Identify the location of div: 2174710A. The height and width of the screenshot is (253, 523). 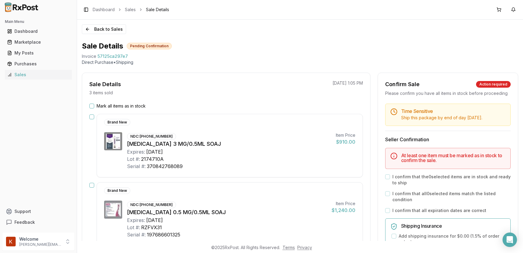
(152, 159).